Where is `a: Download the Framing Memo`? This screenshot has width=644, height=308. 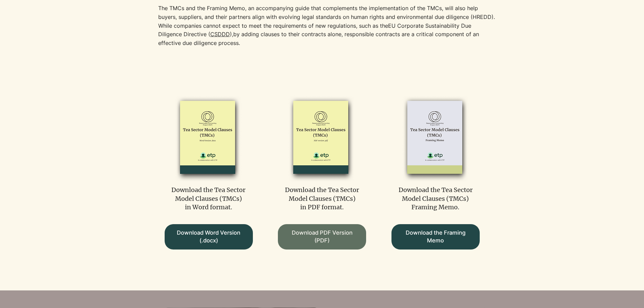 a: Download the Framing Memo is located at coordinates (435, 236).